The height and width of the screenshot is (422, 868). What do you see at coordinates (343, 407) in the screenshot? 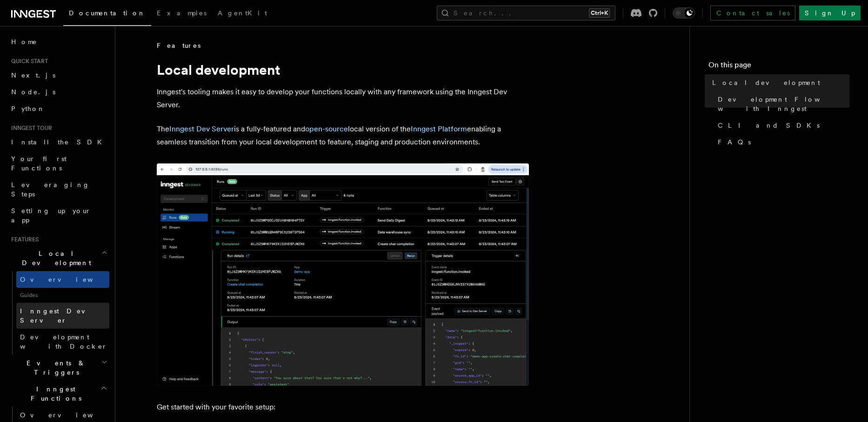
I see `p: Get started with your favorite setup:` at bounding box center [343, 407].